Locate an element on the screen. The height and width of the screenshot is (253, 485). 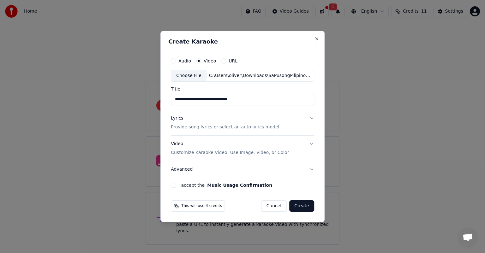
button: Create is located at coordinates (302, 206).